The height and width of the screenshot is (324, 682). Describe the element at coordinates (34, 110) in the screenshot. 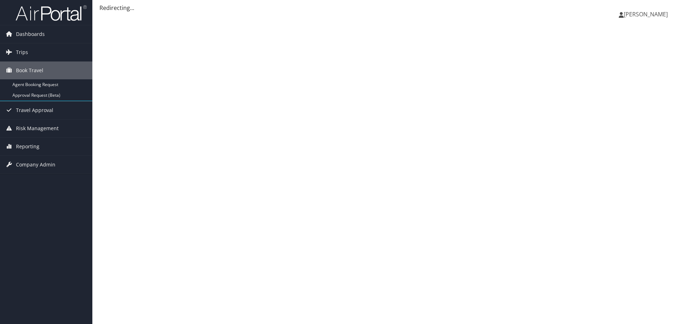

I see `span: Travel Approval` at that location.